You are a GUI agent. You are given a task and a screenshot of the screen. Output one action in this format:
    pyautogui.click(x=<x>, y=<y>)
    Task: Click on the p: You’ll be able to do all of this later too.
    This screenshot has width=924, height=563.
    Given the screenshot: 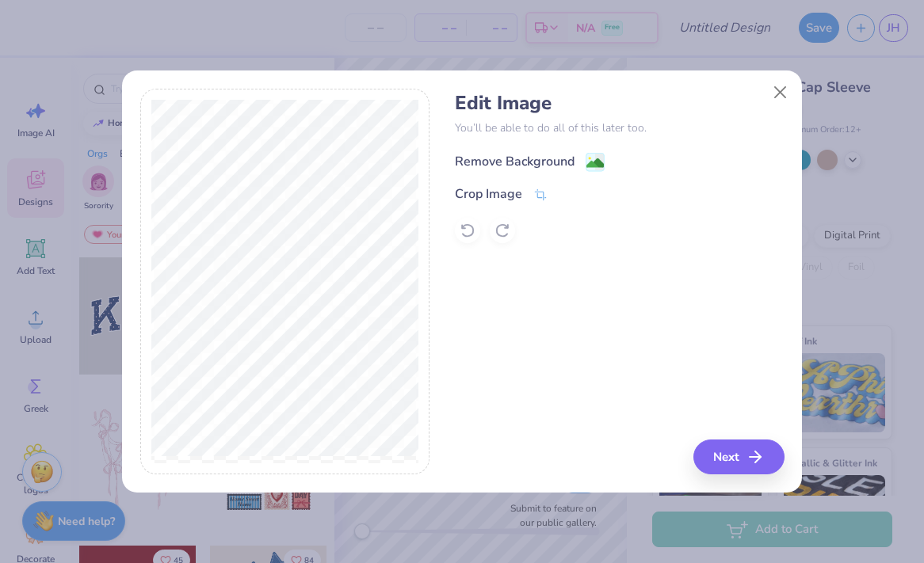 What is the action you would take?
    pyautogui.click(x=619, y=127)
    